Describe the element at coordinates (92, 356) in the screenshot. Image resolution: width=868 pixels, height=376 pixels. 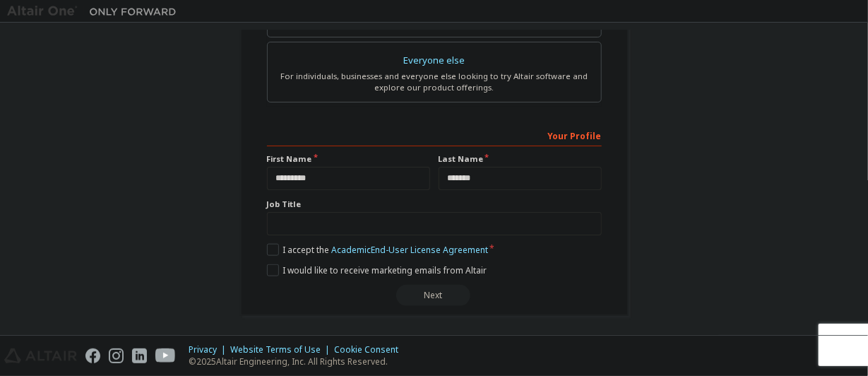
I see `img: facebook.svg` at that location.